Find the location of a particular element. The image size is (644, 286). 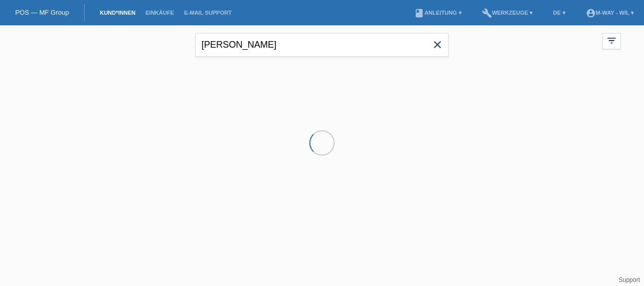

input: Suche... is located at coordinates (322, 44).